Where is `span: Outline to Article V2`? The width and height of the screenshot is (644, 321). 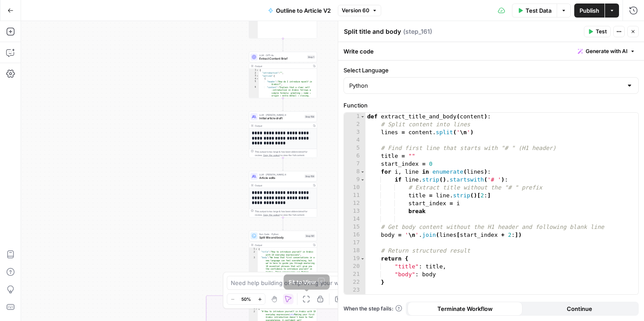
span: Outline to Article V2 is located at coordinates (303, 11).